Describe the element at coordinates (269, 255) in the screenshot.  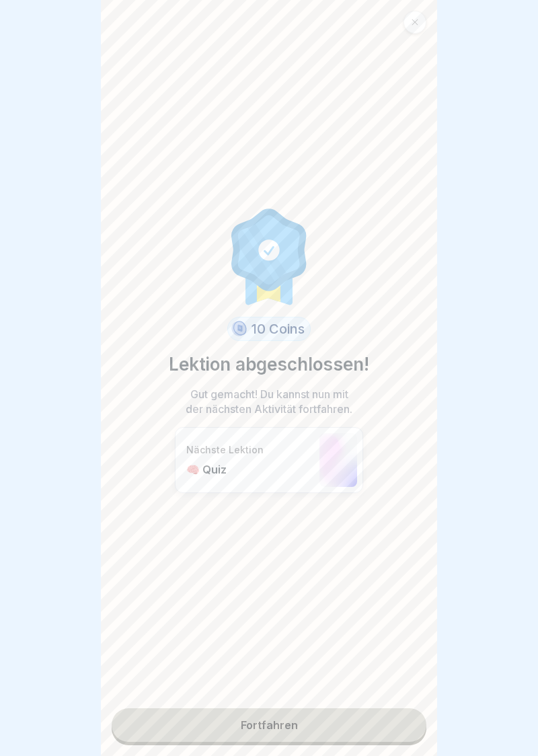
I see `img: completion.svg` at that location.